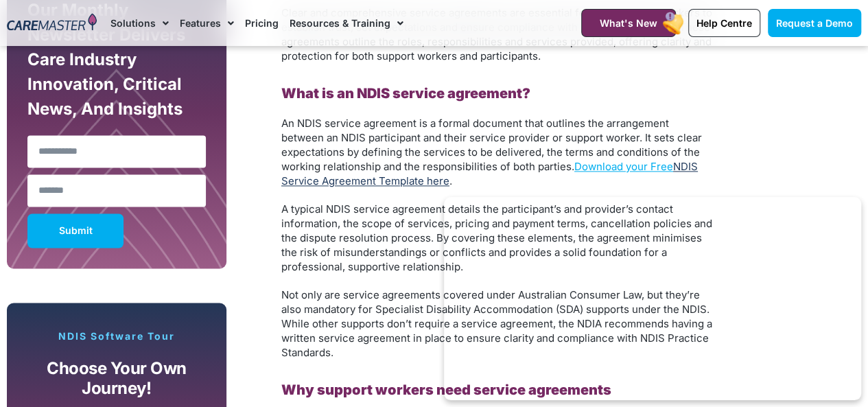  I want to click on a: Request a Demo, so click(814, 23).